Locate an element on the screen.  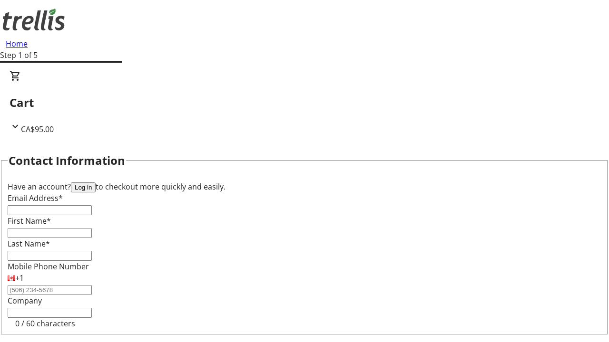
tr-character-limit: 0 / 60 characters is located at coordinates (45, 324).